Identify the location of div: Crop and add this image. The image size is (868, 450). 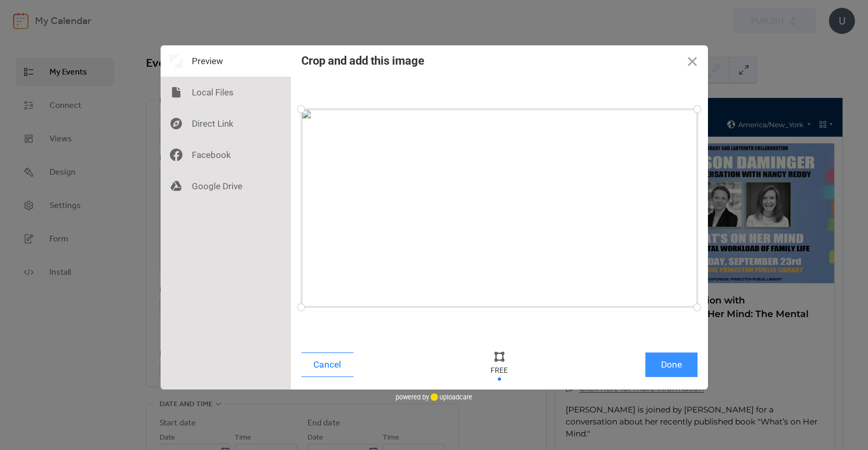
(363, 61).